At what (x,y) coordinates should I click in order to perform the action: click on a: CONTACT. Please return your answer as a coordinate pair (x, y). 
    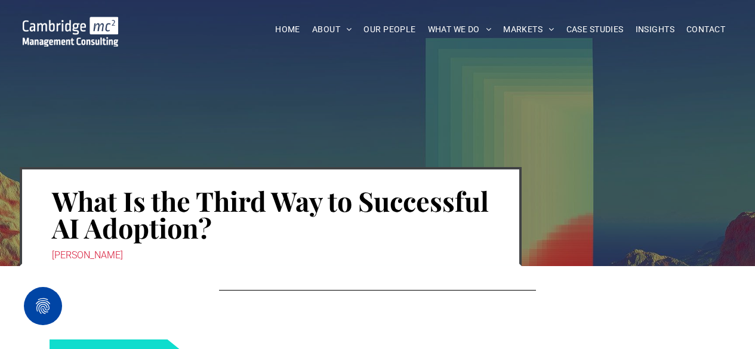
    Looking at the image, I should click on (706, 29).